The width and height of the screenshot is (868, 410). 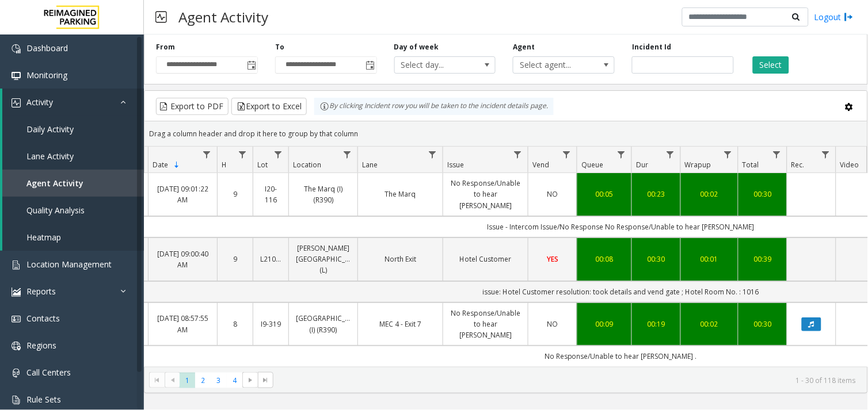 I want to click on a: Location Filter Menu, so click(x=347, y=154).